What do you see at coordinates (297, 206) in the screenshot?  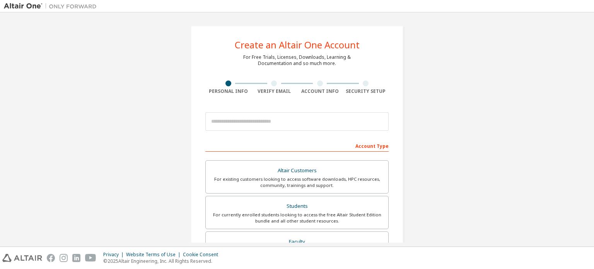 I see `div: Students` at bounding box center [297, 206].